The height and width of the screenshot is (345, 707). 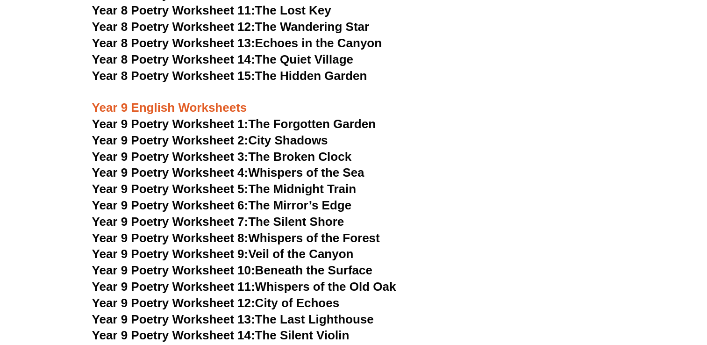 I want to click on a: Year 9 Poetry Worksheet 11:Whispers of the Old Oak, so click(x=244, y=286).